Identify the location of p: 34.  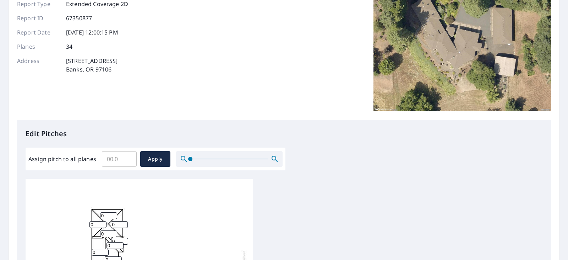
(69, 47).